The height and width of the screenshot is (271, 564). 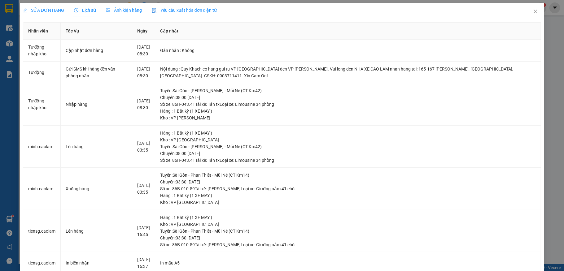 What do you see at coordinates (124, 10) in the screenshot?
I see `span: Ảnh kiện hàng` at bounding box center [124, 10].